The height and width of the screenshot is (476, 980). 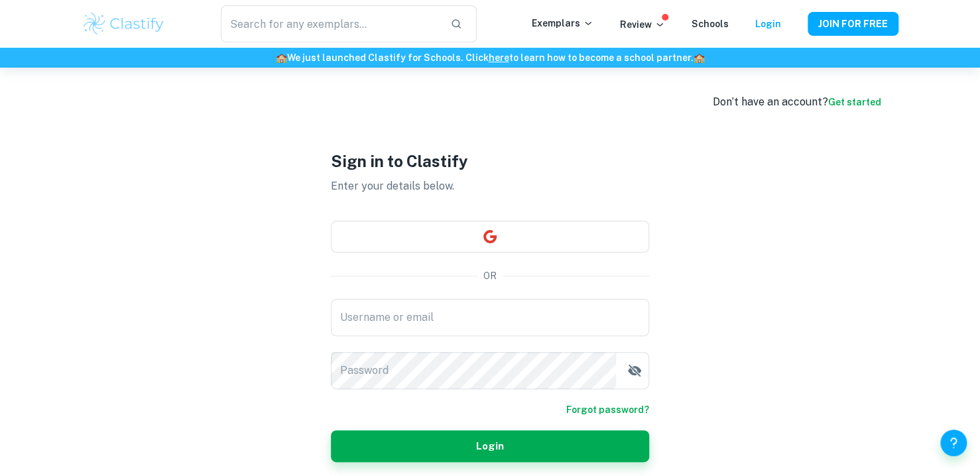 I want to click on div: Don’t have an account?, so click(x=797, y=102).